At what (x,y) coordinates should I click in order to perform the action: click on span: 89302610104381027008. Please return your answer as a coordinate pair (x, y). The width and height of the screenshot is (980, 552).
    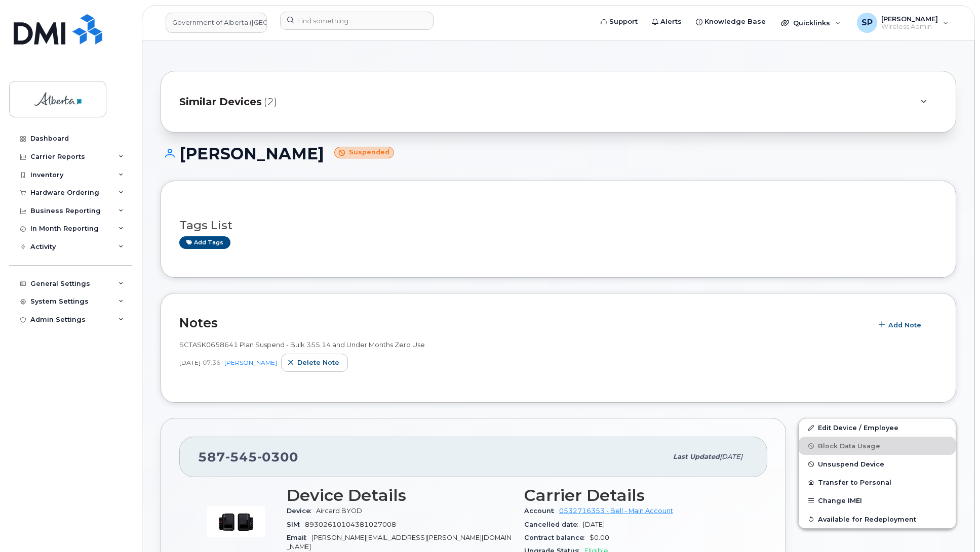
    Looking at the image, I should click on (350, 525).